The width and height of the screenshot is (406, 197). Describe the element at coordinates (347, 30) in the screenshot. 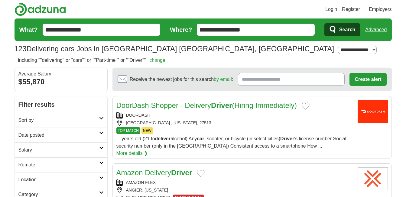

I see `span: Search` at that location.